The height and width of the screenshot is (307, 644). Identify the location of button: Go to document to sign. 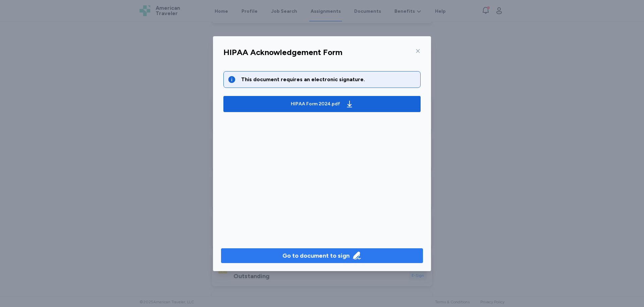
(322, 256).